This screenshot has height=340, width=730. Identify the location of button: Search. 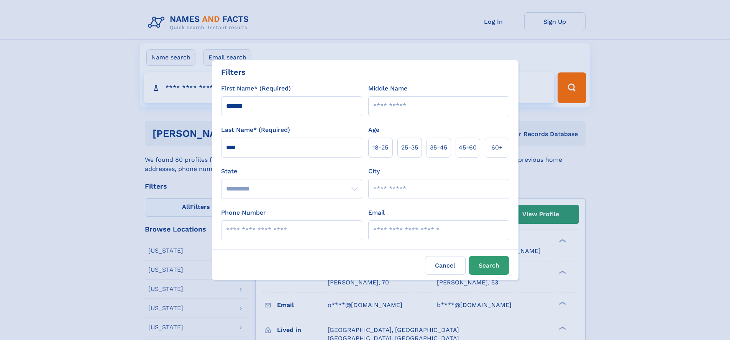
(489, 265).